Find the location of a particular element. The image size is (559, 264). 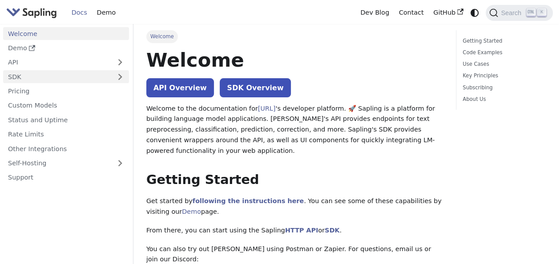

a: API Overview is located at coordinates (180, 88).